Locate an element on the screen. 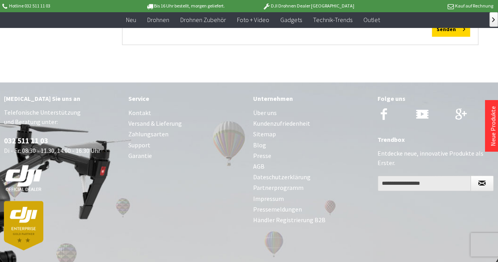 The width and height of the screenshot is (498, 262). a: Händler Registrierung B2B is located at coordinates (311, 220).